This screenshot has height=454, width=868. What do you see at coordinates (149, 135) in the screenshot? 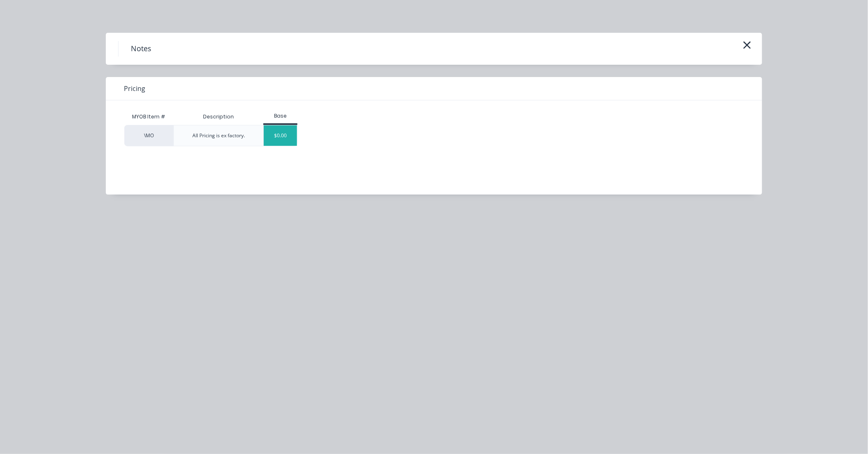
I see `div: \MO` at bounding box center [149, 135].